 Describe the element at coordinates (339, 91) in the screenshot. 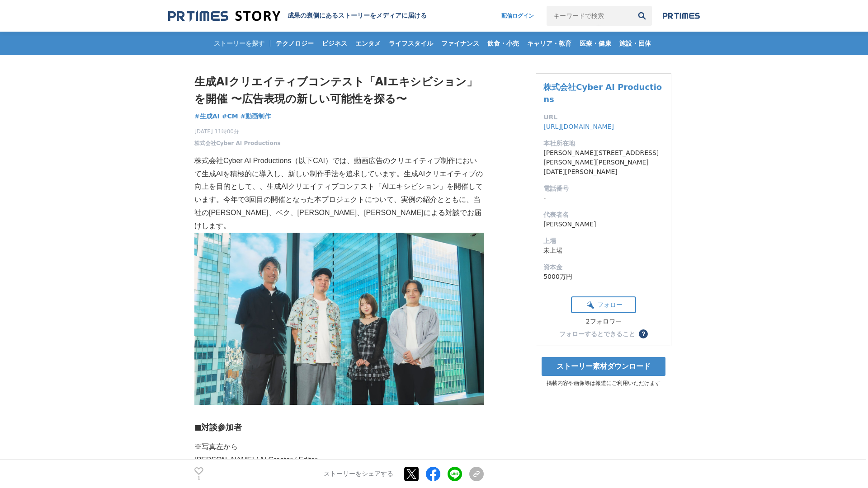

I see `h1: 生成AIクリエイティブコンテスト「AIエキシビション」を開催 〜広告表現の新しい可能性を探る〜` at that location.